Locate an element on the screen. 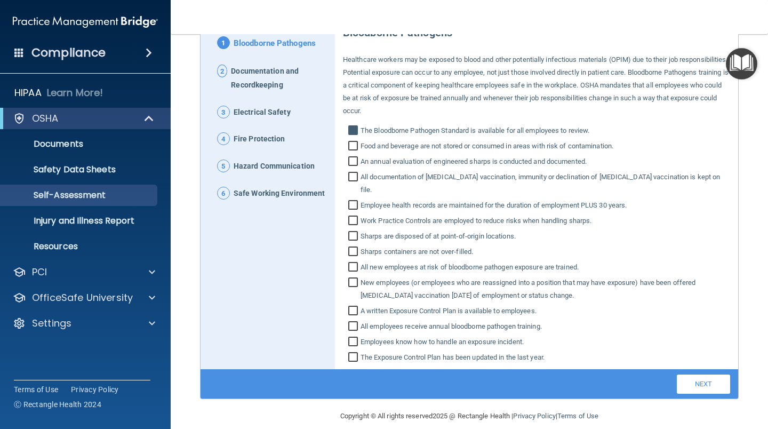 This screenshot has height=429, width=768. a: Settings is located at coordinates (84, 323).